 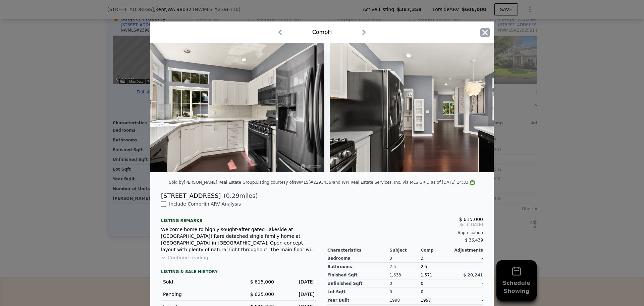 I want to click on div: 1997, so click(x=436, y=300).